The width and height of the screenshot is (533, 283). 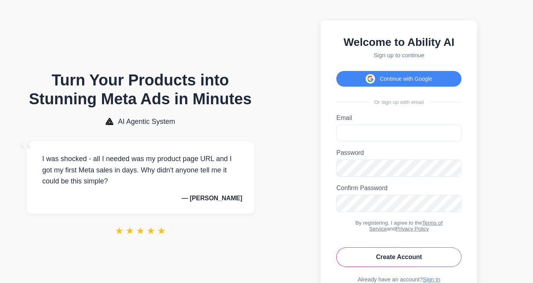 I want to click on h1: Turn Your Products into Stunning Meta Ads in Minutes, so click(x=140, y=89).